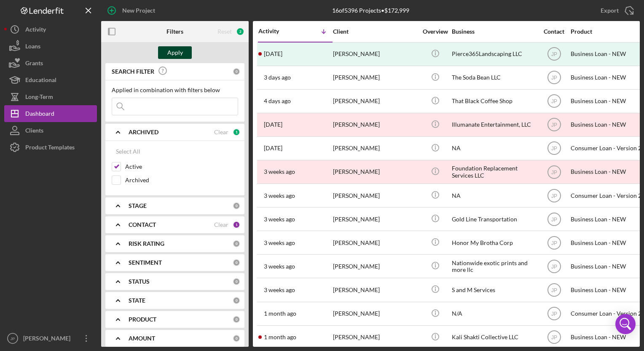 This screenshot has height=351, width=644. What do you see at coordinates (138, 206) in the screenshot?
I see `b: STAGE` at bounding box center [138, 206].